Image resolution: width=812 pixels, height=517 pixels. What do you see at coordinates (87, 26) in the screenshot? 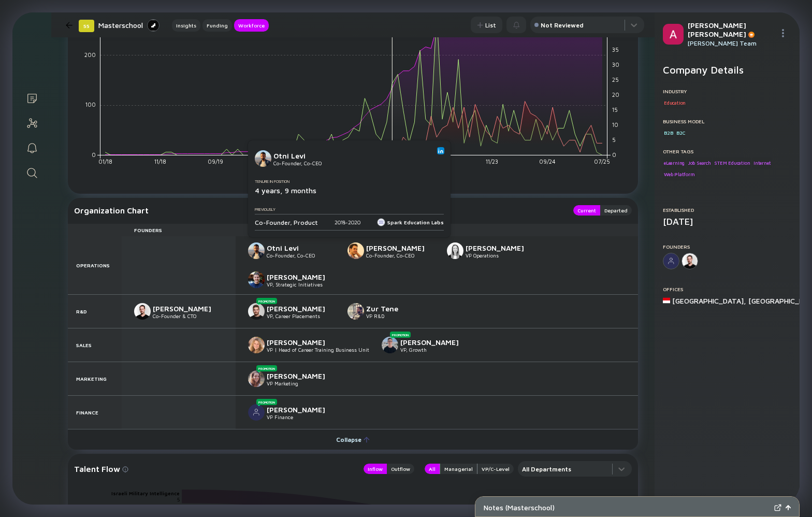
I see `div: 55` at bounding box center [87, 26].